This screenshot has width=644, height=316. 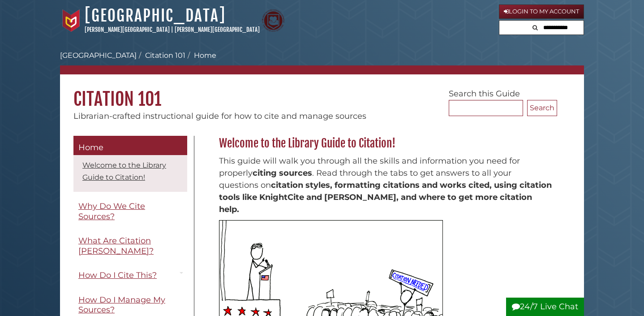 I want to click on strong: citation styles, formatting citations and works cited, using citation tools like KnightCite and [..., so click(x=385, y=197).